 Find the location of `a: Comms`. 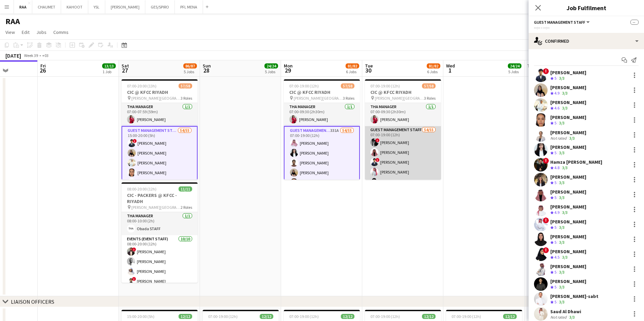

a: Comms is located at coordinates (61, 32).